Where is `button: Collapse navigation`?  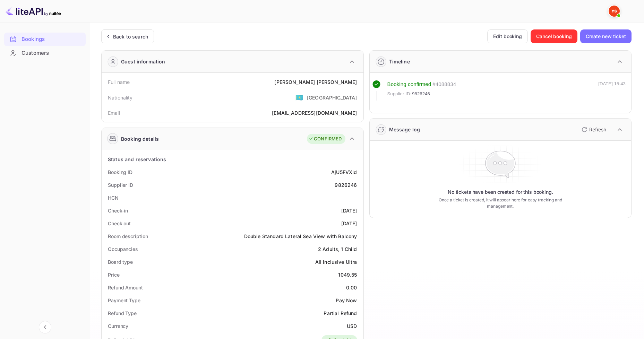 button: Collapse navigation is located at coordinates (45, 327).